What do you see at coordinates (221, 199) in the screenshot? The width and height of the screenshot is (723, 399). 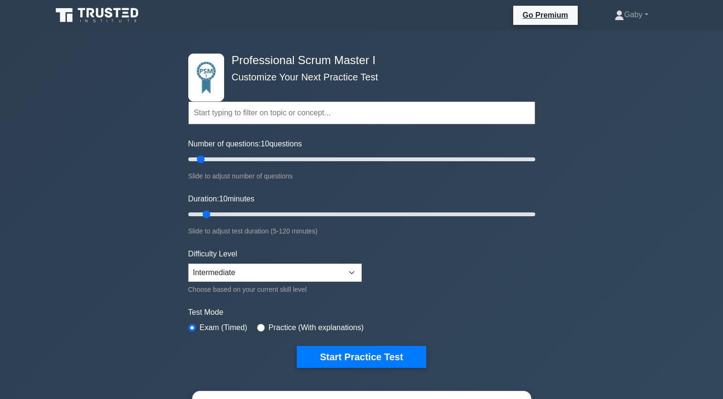 I see `label: Duration: minutes` at bounding box center [221, 199].